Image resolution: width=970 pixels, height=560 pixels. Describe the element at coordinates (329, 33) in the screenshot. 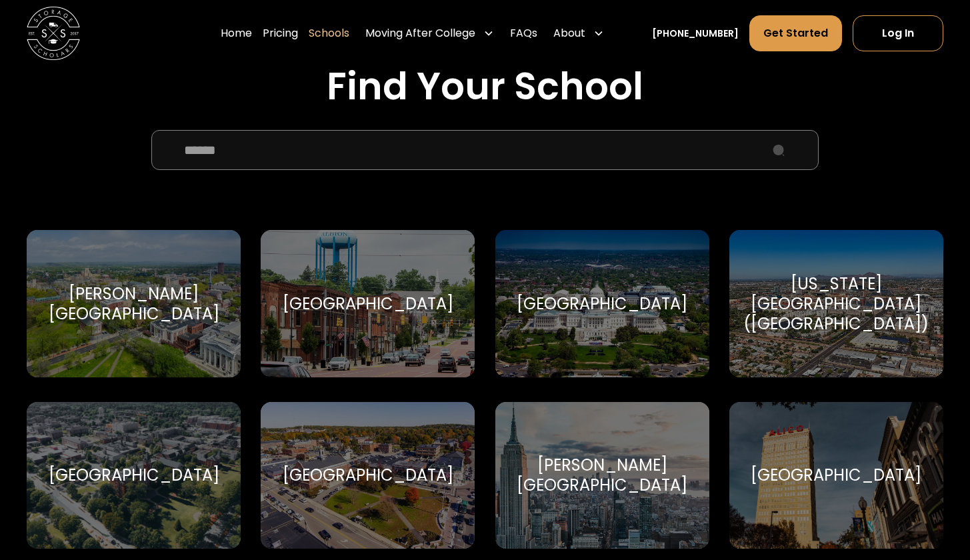

I see `a: Schools` at that location.